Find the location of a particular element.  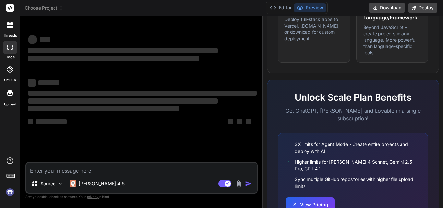

label: Upload is located at coordinates (10, 104).